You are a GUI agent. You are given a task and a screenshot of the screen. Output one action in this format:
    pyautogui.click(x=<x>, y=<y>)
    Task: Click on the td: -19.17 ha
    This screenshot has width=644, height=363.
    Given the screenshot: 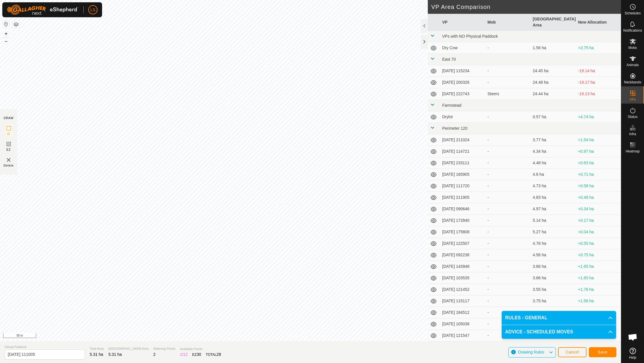 What is the action you would take?
    pyautogui.click(x=598, y=83)
    